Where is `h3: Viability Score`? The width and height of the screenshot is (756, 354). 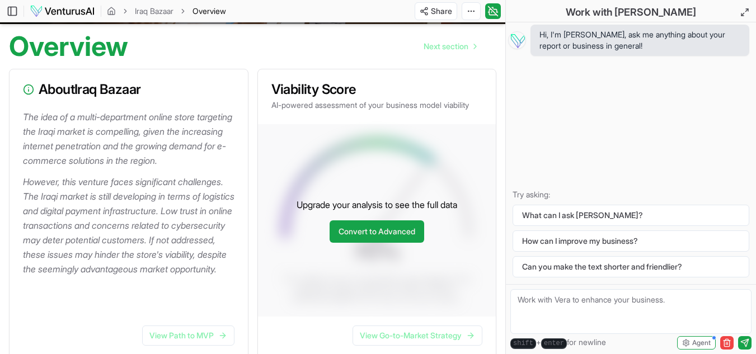
h3: Viability Score is located at coordinates (377, 90).